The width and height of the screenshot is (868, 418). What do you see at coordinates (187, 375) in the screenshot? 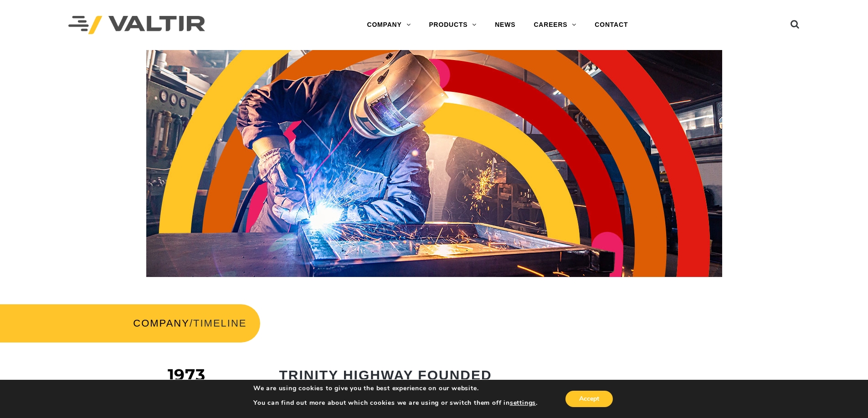
I see `span: 1973` at bounding box center [187, 375].